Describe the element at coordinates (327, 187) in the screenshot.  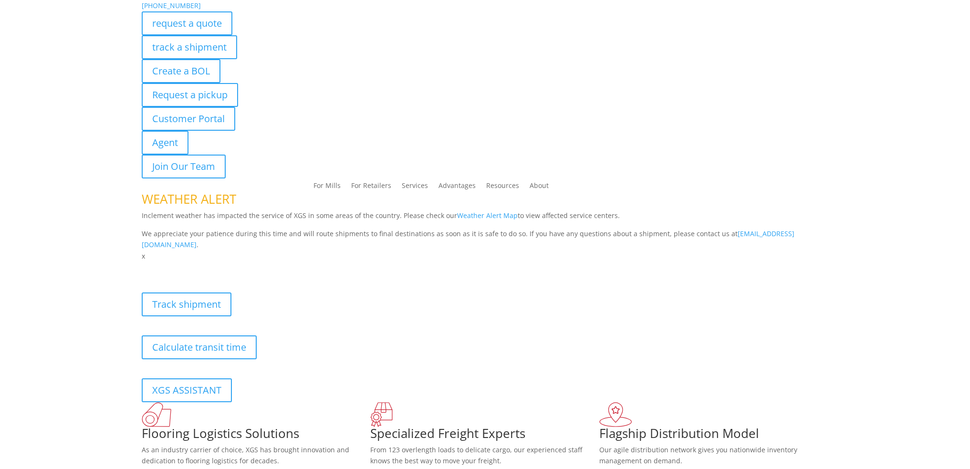
I see `a: For Mills` at that location.